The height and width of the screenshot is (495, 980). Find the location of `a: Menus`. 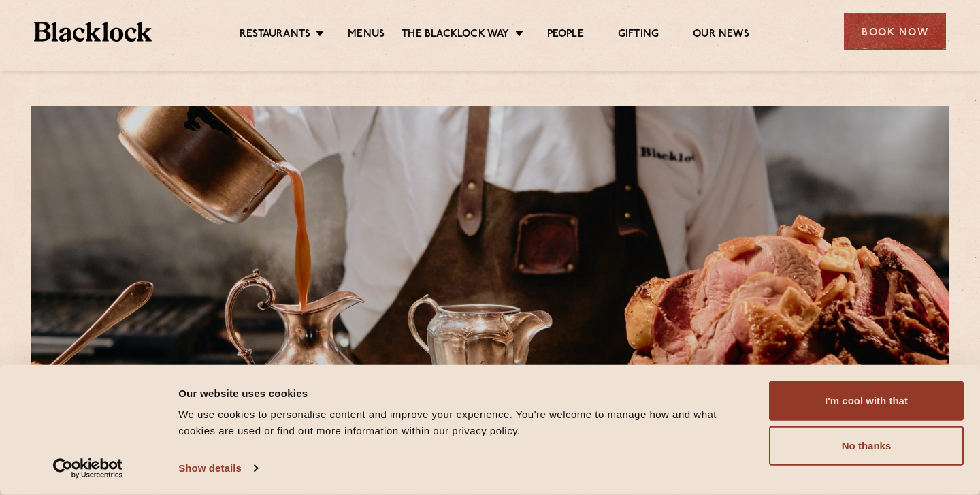

a: Menus is located at coordinates (366, 36).